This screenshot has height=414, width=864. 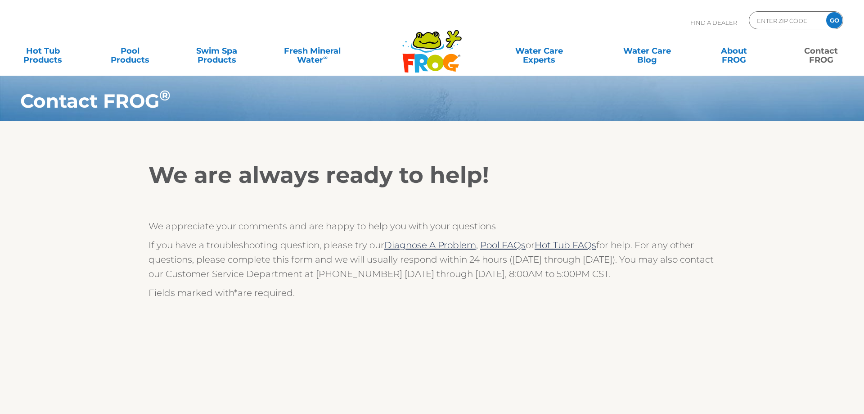 What do you see at coordinates (130, 51) in the screenshot?
I see `a: PoolProducts` at bounding box center [130, 51].